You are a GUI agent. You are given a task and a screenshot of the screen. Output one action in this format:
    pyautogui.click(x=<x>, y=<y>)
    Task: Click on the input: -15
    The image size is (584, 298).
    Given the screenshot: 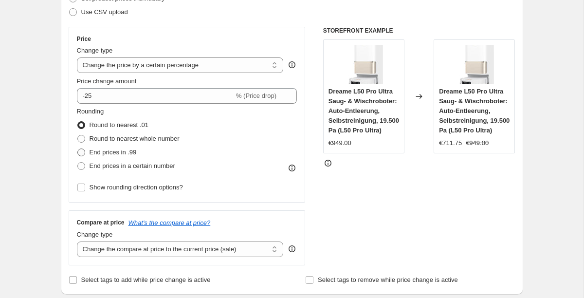 What is the action you would take?
    pyautogui.click(x=155, y=96)
    